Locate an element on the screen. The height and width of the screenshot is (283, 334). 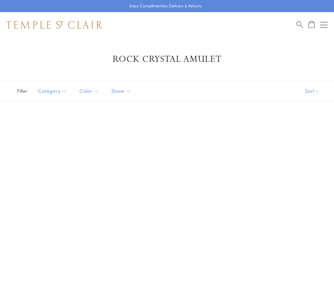
span: Color is located at coordinates (90, 91).